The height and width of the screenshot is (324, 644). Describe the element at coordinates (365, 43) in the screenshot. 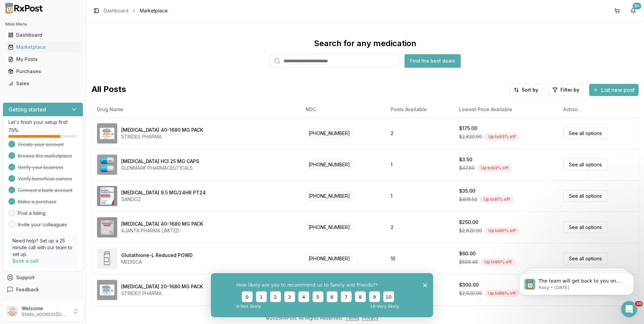

I see `div: Search for any medication` at that location.